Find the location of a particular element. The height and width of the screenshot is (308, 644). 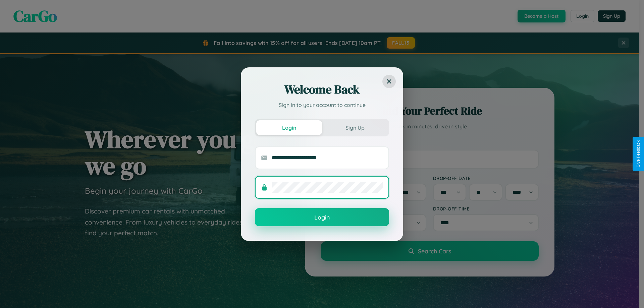

button: Sign Up is located at coordinates (355, 128).